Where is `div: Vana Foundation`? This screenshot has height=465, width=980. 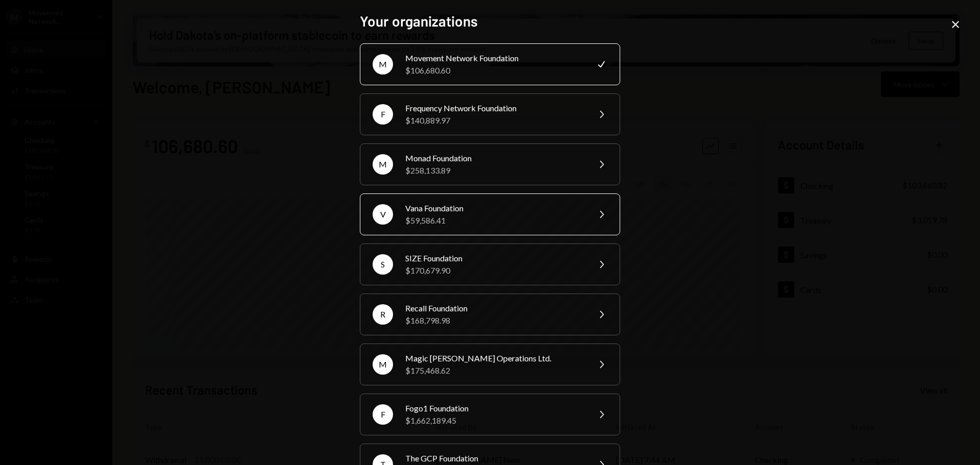 div: Vana Foundation is located at coordinates (494, 209).